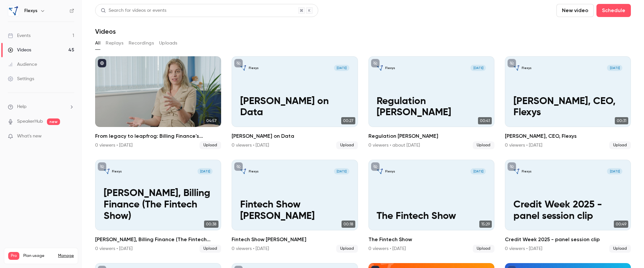 The image size is (644, 268). What do you see at coordinates (211, 224) in the screenshot?
I see `span: 00:38` at bounding box center [211, 224].